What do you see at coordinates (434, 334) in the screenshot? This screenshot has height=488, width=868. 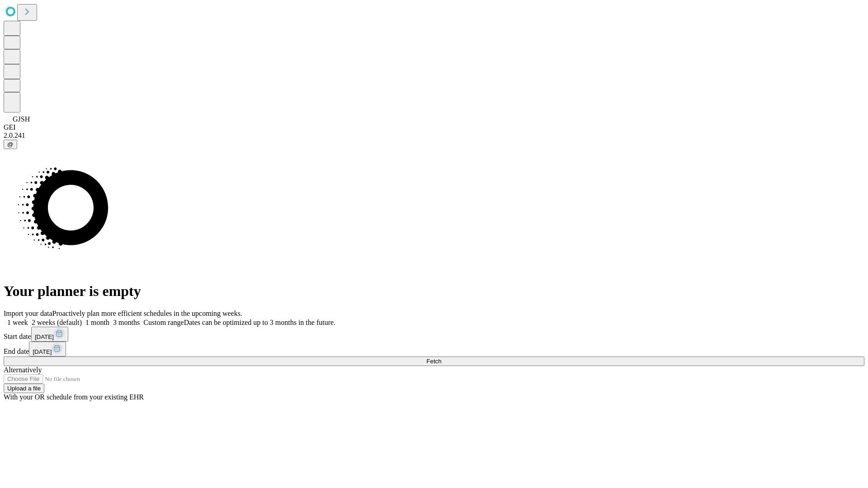 I see `div: Start date` at bounding box center [434, 334].